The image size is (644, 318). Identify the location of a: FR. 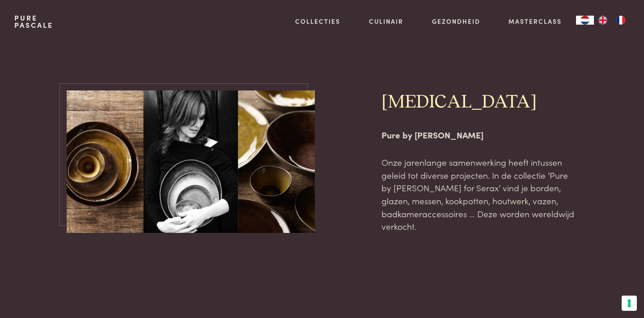
(621, 20).